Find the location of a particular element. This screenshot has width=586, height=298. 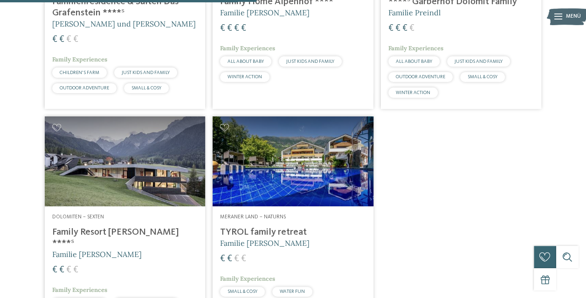

span: CHILDREN’S FARM is located at coordinates (79, 73).